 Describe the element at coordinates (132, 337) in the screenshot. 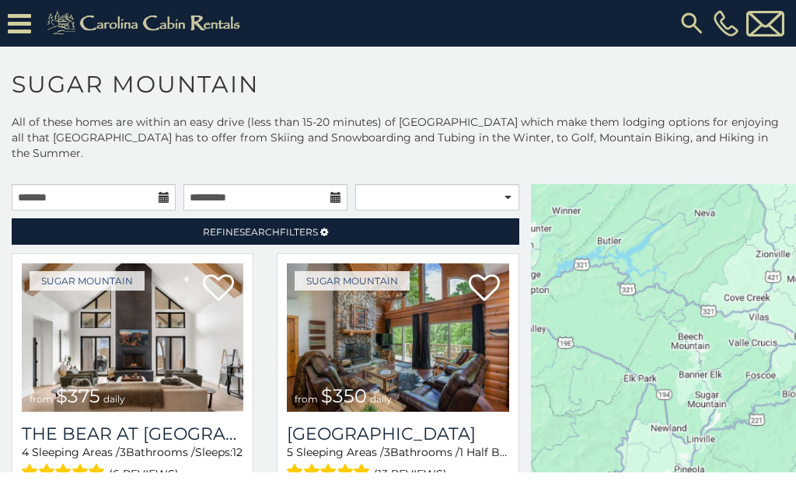

I see `img: The Bear At Sugar Mountain` at that location.